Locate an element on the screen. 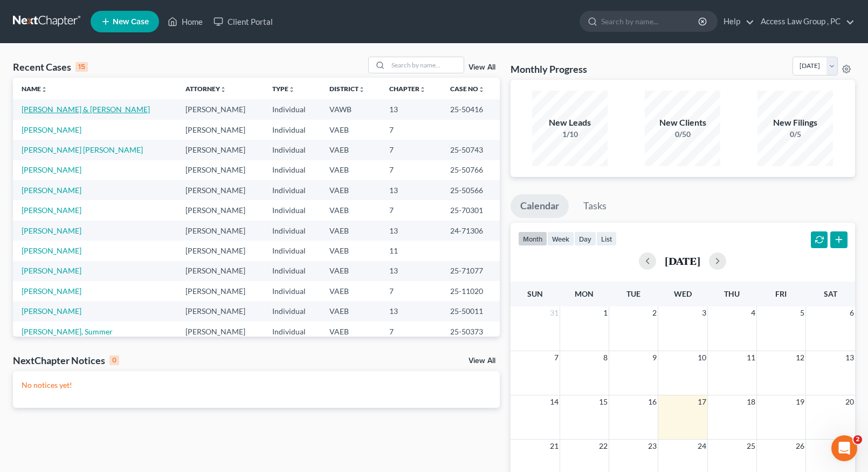 Image resolution: width=868 pixels, height=472 pixels. td: 25-50743 is located at coordinates (471, 149).